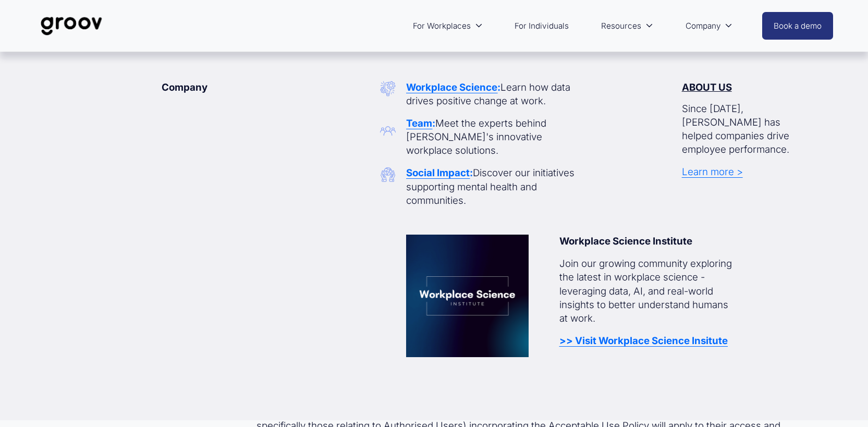 This screenshot has height=427, width=868. What do you see at coordinates (703, 26) in the screenshot?
I see `span: Company` at bounding box center [703, 26].